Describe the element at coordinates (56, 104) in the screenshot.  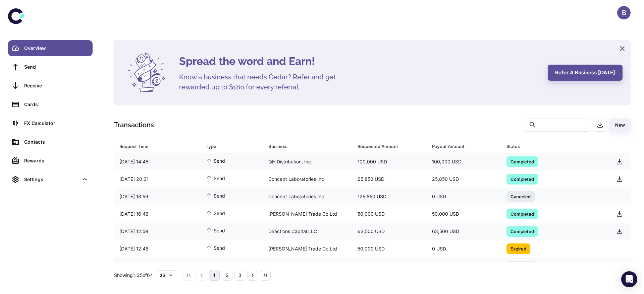
I see `div: Cards` at that location.